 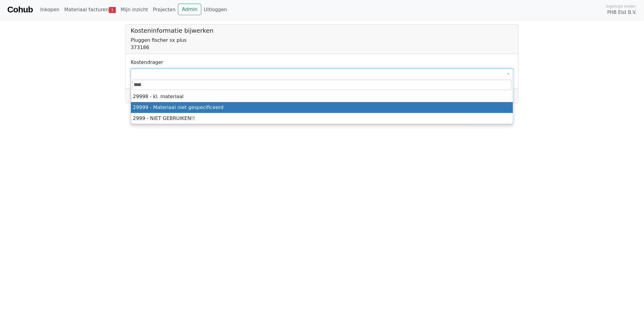 I want to click on a: Cohub, so click(x=20, y=10).